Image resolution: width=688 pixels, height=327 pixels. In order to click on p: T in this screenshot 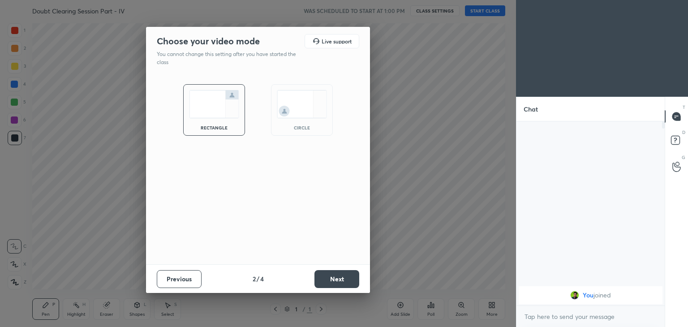, I will do `click(684, 107)`.